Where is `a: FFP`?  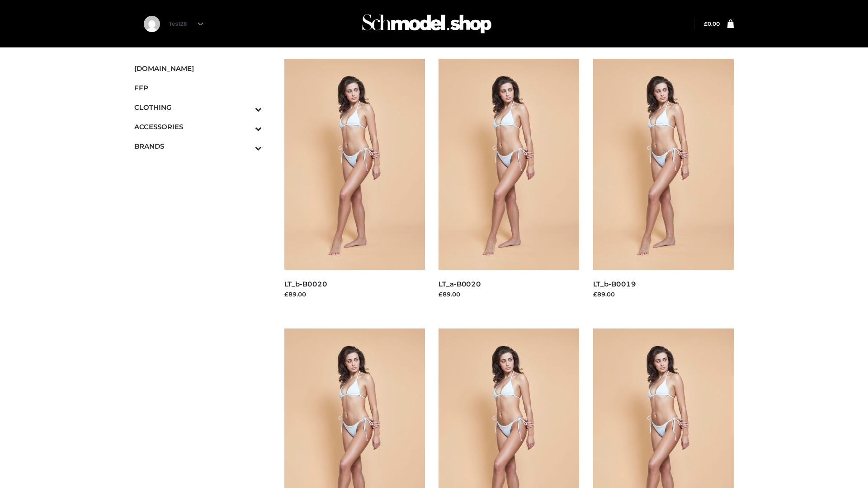
a: FFP is located at coordinates (198, 88).